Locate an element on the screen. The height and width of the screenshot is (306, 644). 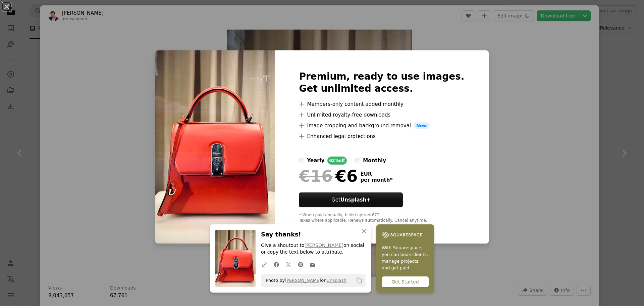
input: yearly62%off is located at coordinates (302, 160).